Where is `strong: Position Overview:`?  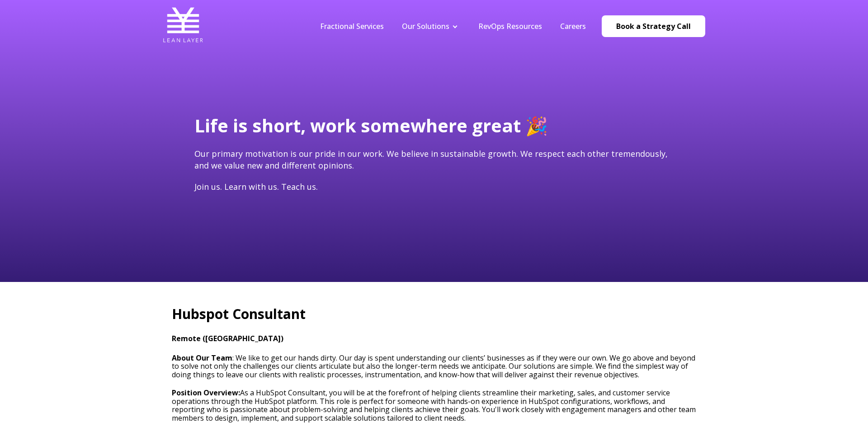 strong: Position Overview: is located at coordinates (206, 393).